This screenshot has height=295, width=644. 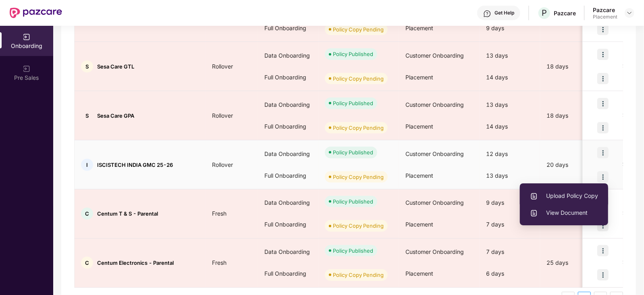 What do you see at coordinates (127, 214) in the screenshot?
I see `span: Centum T & S - Parental` at bounding box center [127, 214].